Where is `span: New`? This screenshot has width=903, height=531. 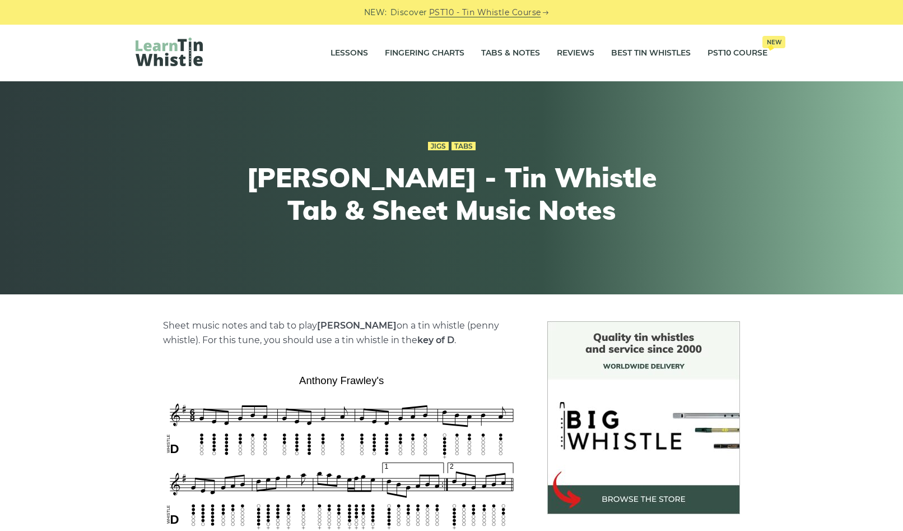
span: New is located at coordinates (774, 42).